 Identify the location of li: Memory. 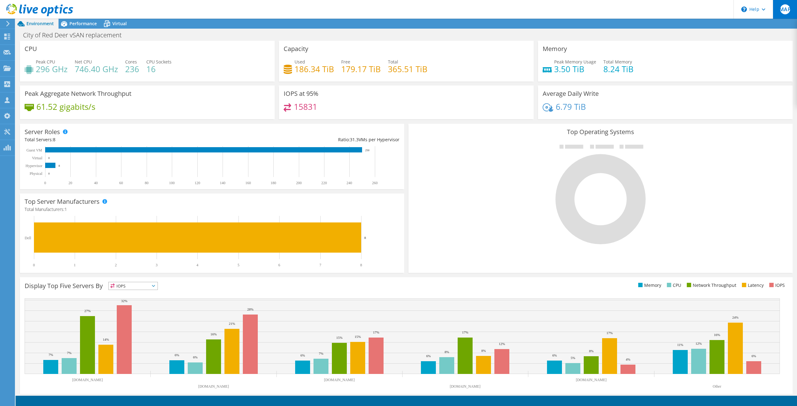
(649, 286).